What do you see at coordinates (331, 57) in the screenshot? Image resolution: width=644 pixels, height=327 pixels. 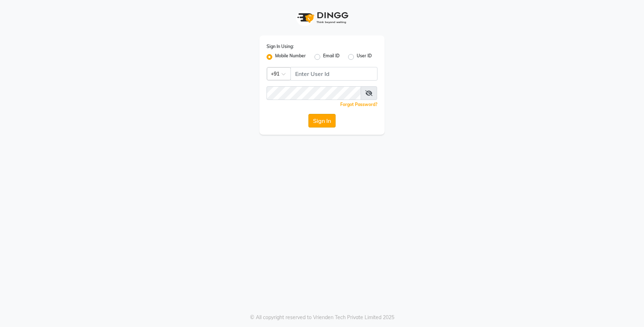 I see `label: Email ID` at bounding box center [331, 57].